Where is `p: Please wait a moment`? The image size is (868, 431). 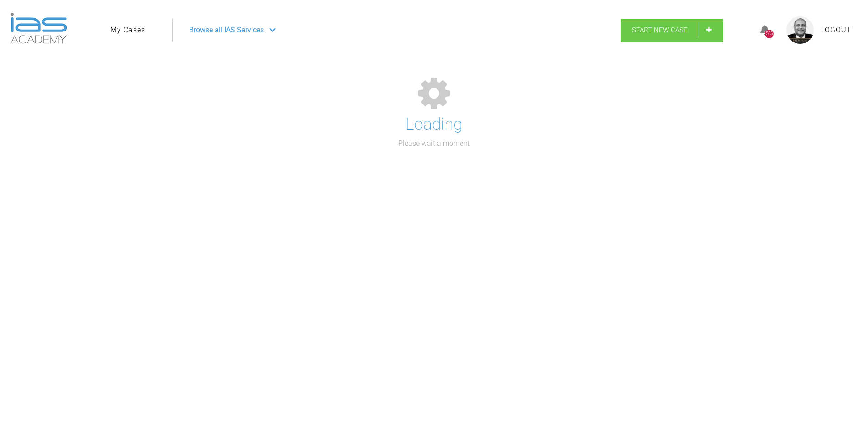 p: Please wait a moment is located at coordinates (434, 144).